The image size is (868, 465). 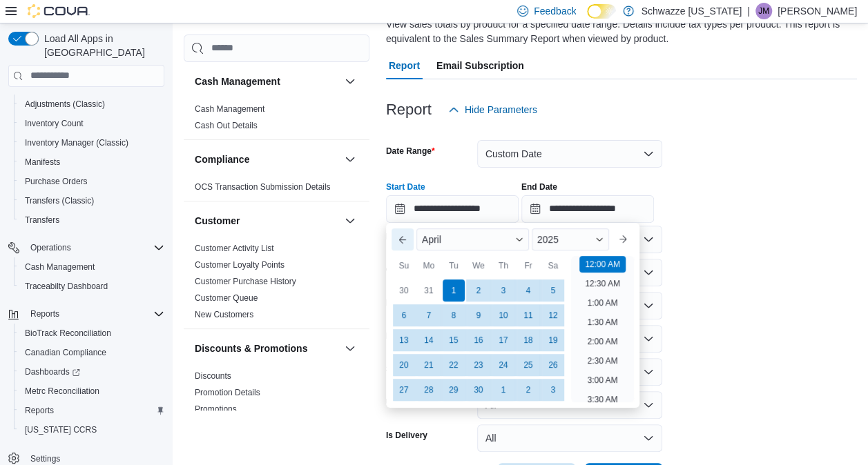 What do you see at coordinates (479, 290) in the screenshot?
I see `div: day-2` at bounding box center [479, 290].